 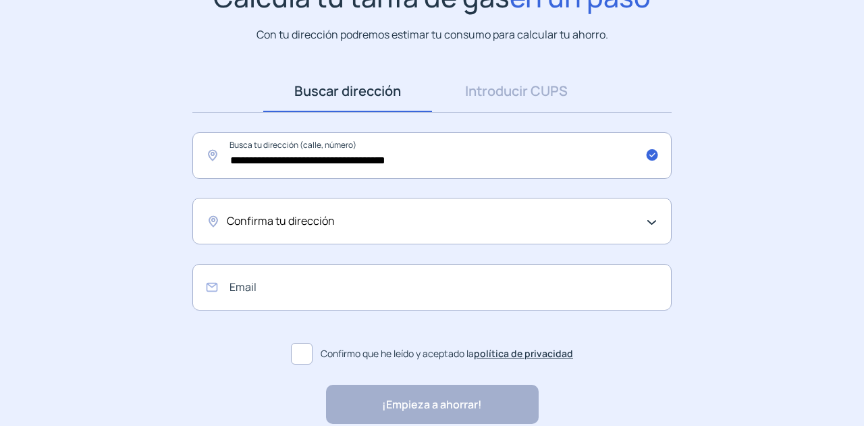 I want to click on a: Introducir CUPS, so click(x=516, y=91).